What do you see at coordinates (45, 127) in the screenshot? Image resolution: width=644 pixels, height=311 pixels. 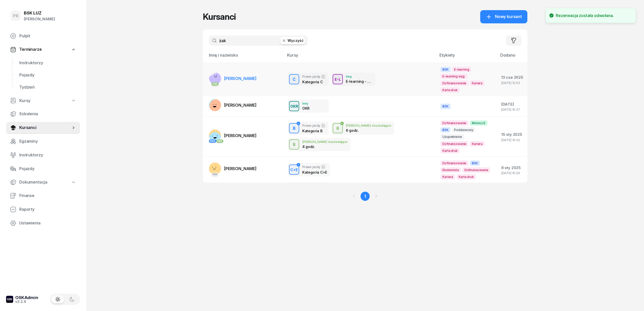 I see `span: Kursanci` at bounding box center [45, 127].